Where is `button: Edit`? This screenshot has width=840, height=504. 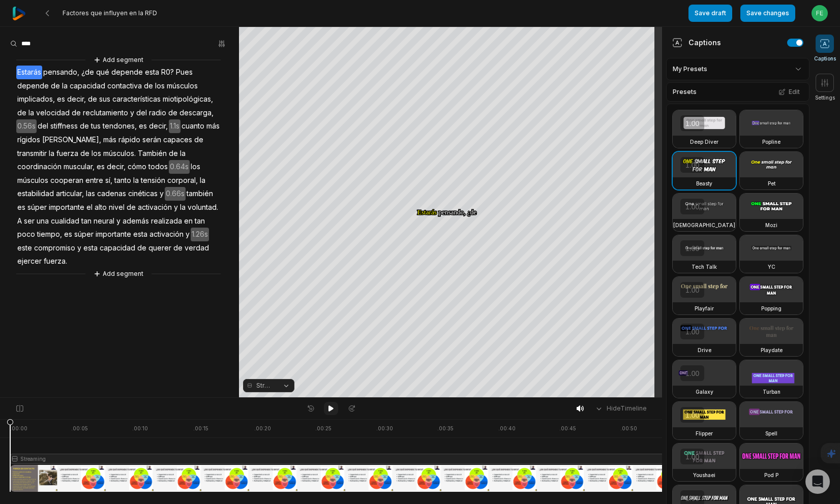 button: Edit is located at coordinates (789, 92).